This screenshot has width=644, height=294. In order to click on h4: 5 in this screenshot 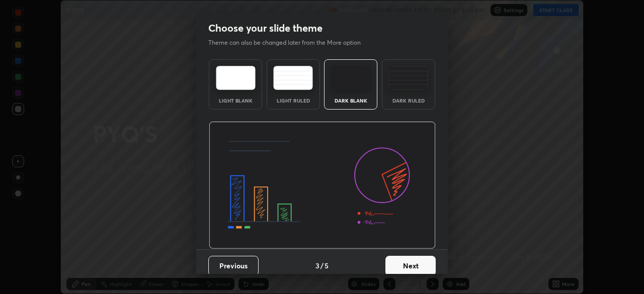, I will do `click(326, 266)`.